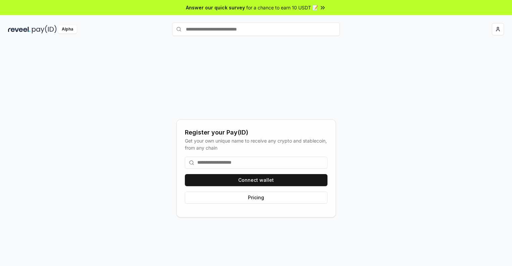 Image resolution: width=512 pixels, height=266 pixels. I want to click on span: for a chance to earn 10 USDT 📝, so click(282, 7).